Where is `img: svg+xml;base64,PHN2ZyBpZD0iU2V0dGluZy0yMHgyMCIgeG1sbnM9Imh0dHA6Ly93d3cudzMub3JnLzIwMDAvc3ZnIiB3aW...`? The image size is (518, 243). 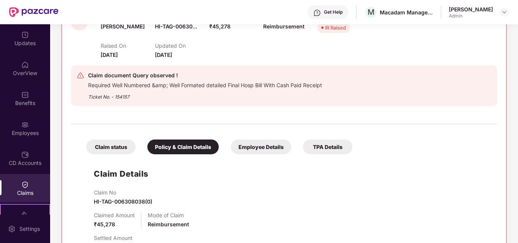
img: svg+xml;base64,PHN2ZyBpZD0iU2V0dGluZy0yMHgyMCIgeG1sbnM9Imh0dHA6Ly93d3cudzMub3JnLzIwMDAvc3ZnIiB3aW... is located at coordinates (12, 229).